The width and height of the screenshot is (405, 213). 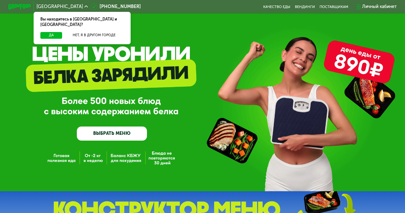 I want to click on div: Личный кабинет, so click(x=379, y=6).